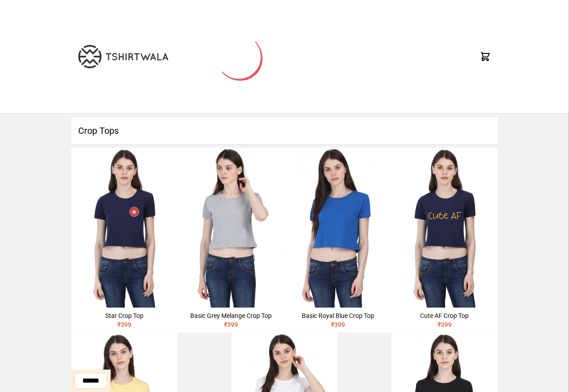  I want to click on div: Basic Royal Blue Crop Top, so click(338, 316).